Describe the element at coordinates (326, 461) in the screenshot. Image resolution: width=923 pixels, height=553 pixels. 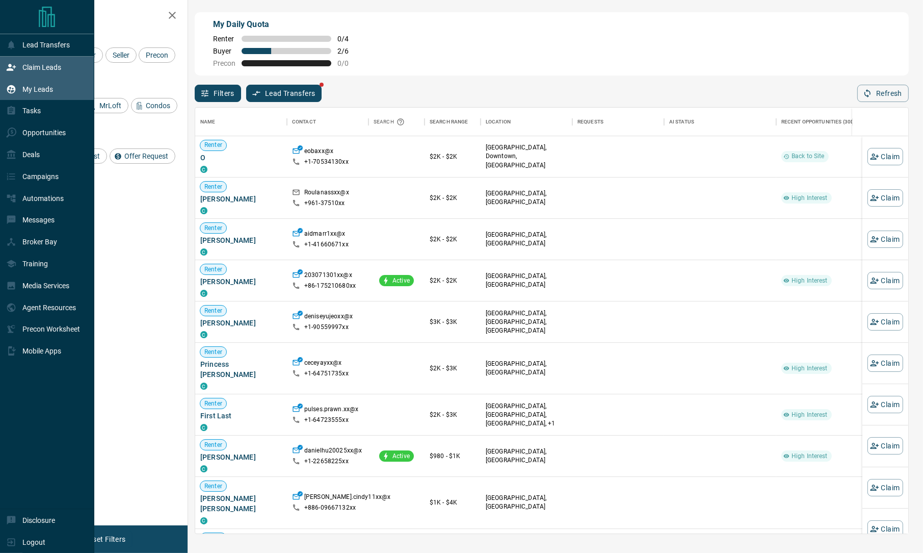
I see `p: +1- 22658225xx` at that location.